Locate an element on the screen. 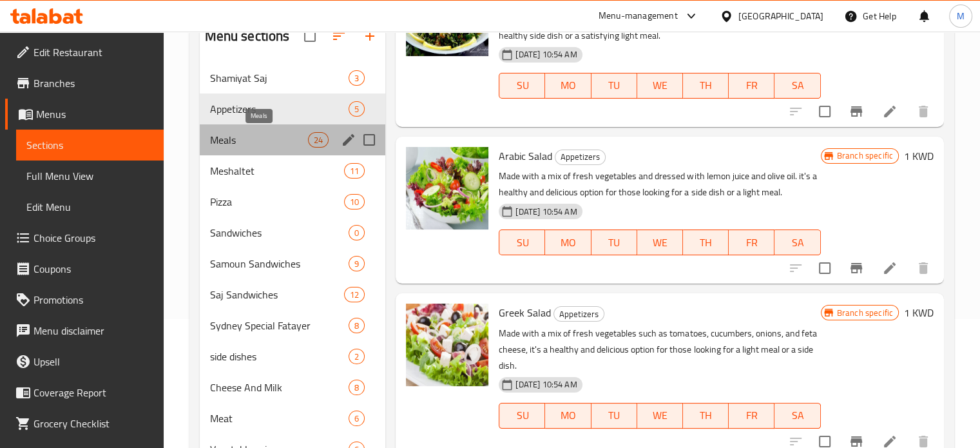  a: Full Menu View is located at coordinates (90, 176).